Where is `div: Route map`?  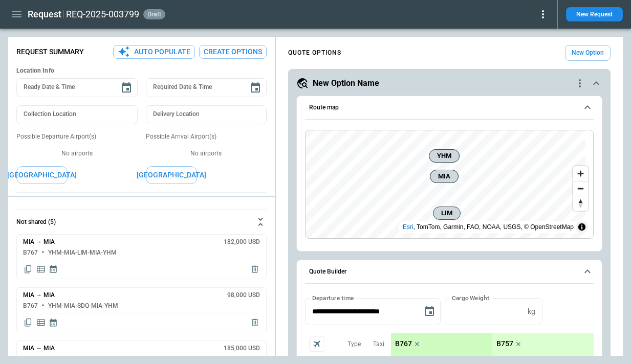 div: Route map is located at coordinates (449, 184).